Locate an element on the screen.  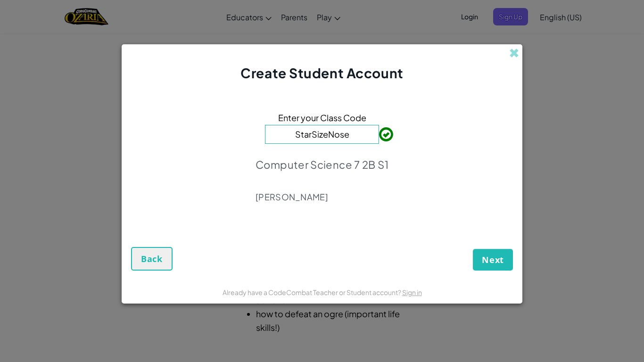
a: Sign in is located at coordinates (412, 292).